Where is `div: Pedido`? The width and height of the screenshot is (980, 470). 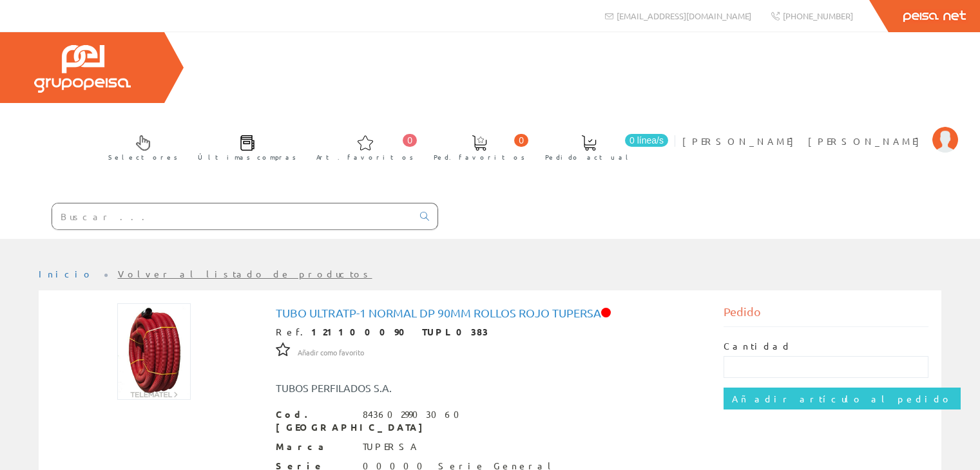 div: Pedido is located at coordinates (826, 315).